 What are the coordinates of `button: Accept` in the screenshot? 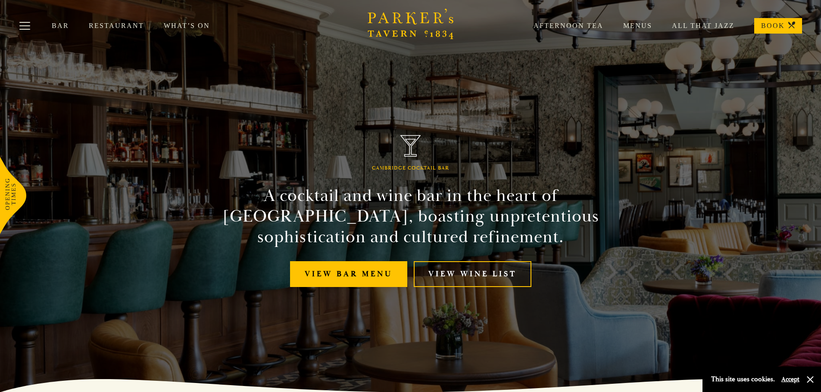 It's located at (790, 380).